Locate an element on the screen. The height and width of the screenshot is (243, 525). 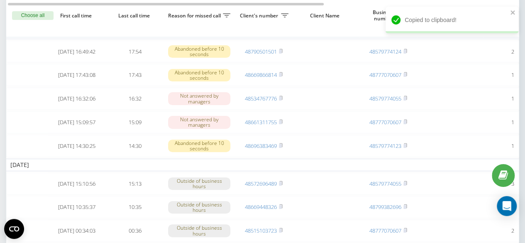
button: Choose all is located at coordinates (33, 16).